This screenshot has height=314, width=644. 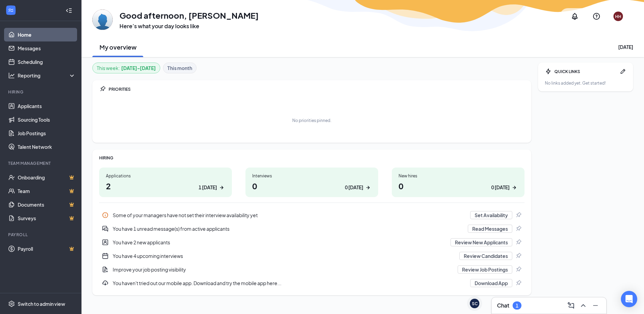 What do you see at coordinates (595, 305) in the screenshot?
I see `svg: Minimize` at bounding box center [595, 305].